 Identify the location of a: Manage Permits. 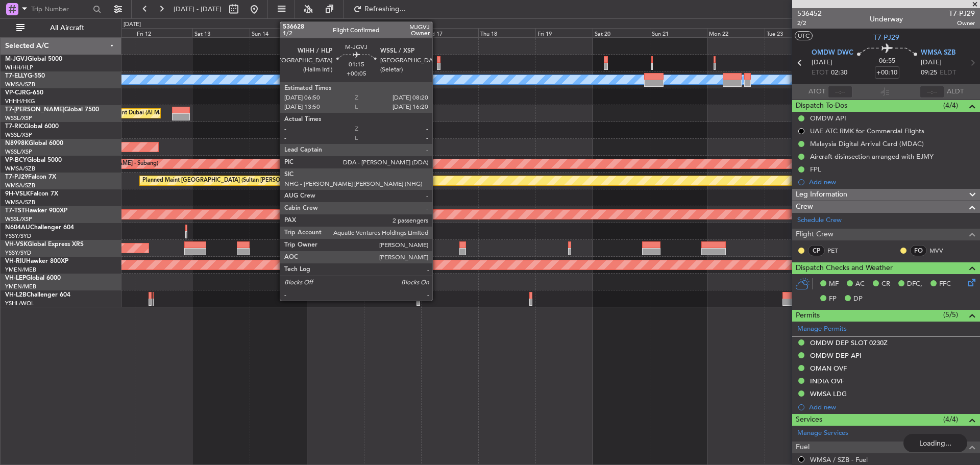
(822, 329).